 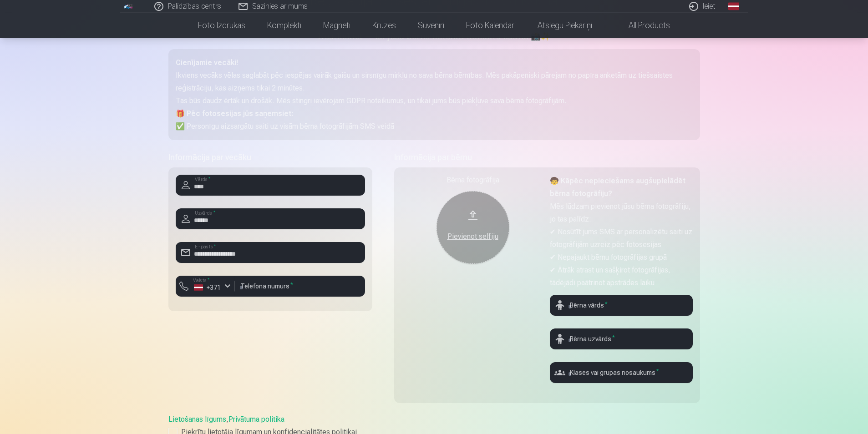 What do you see at coordinates (129, 6) in the screenshot?
I see `img: /fa1` at bounding box center [129, 6].